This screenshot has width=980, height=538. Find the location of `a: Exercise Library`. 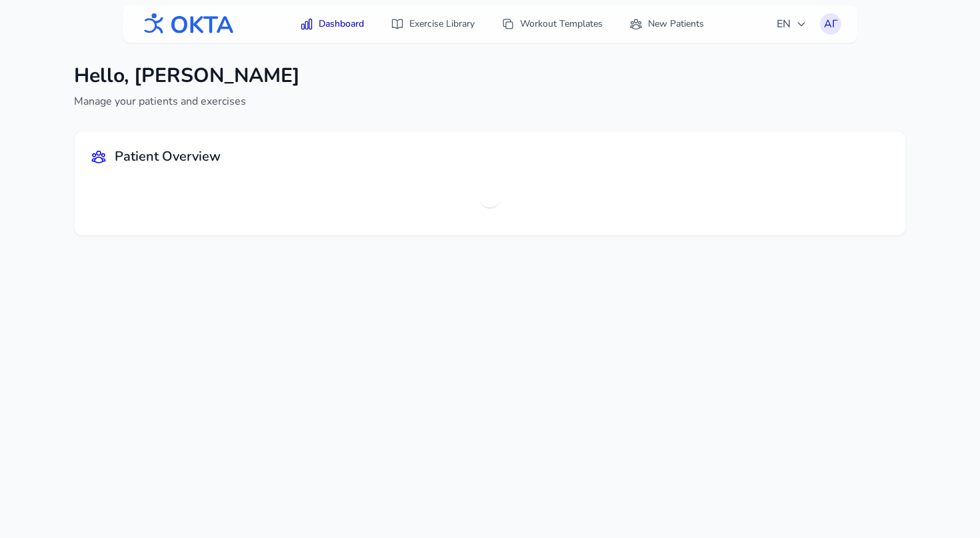

a: Exercise Library is located at coordinates (433, 24).